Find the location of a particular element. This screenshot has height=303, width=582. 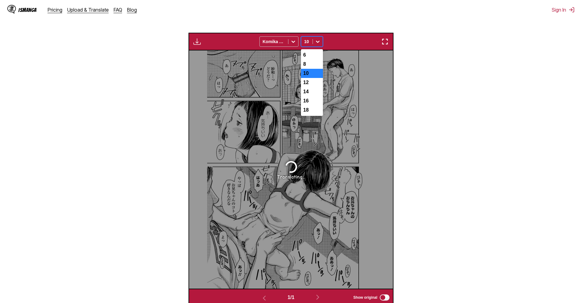

img: Previous page is located at coordinates (264, 298).